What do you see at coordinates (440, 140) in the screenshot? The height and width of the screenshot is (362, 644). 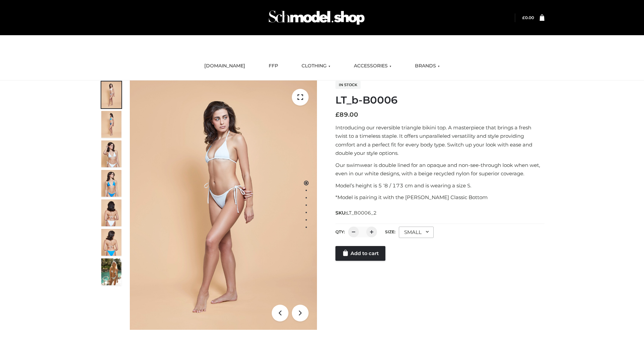 I see `p: Introducing our reversible triangle bikini top. A masterpiece that brings a fresh twist to a time...` at bounding box center [440, 140].